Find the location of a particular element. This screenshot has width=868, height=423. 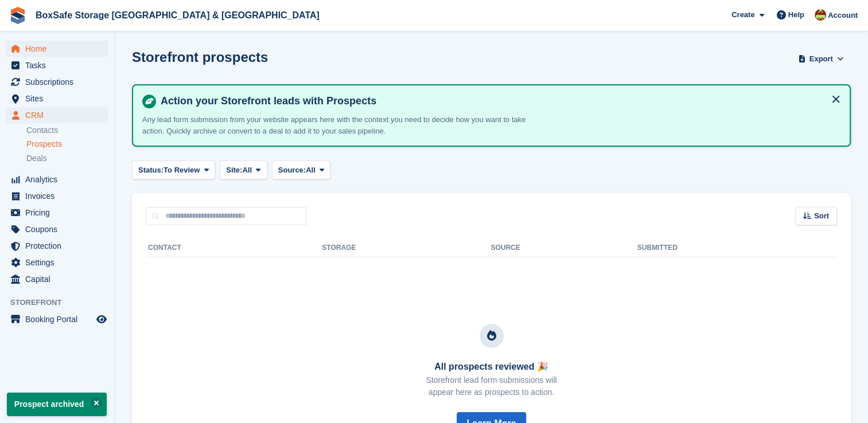

span: Source: is located at coordinates (292, 170).